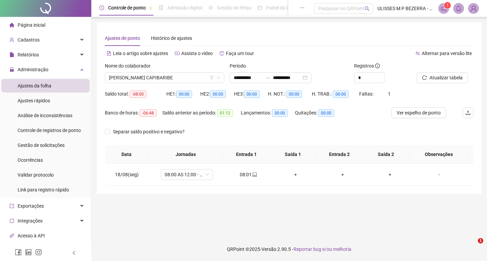 The height and width of the screenshot is (261, 487). I want to click on span: 08:00 AS 12:00 - 13:00 AS 17:00, so click(187, 175).